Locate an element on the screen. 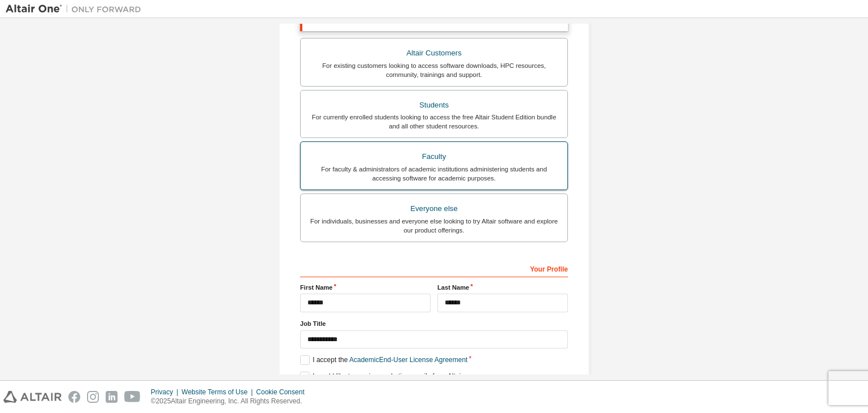 The image size is (868, 413). img: altair_logo.svg is located at coordinates (32, 396).